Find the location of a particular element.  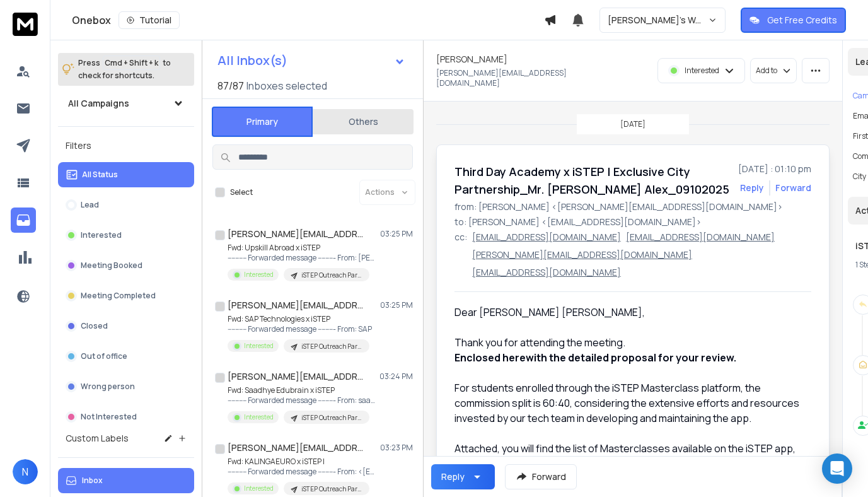

div: Forward is located at coordinates (793, 188).